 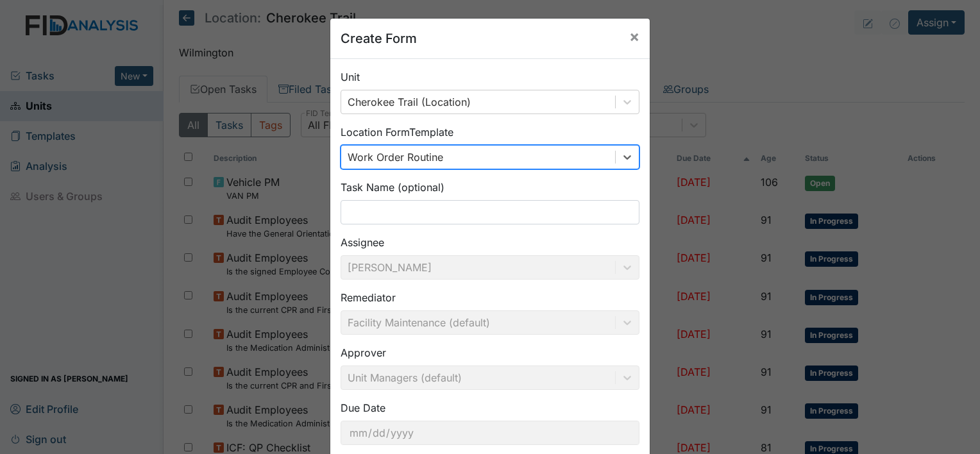 I want to click on label: Unit, so click(x=350, y=77).